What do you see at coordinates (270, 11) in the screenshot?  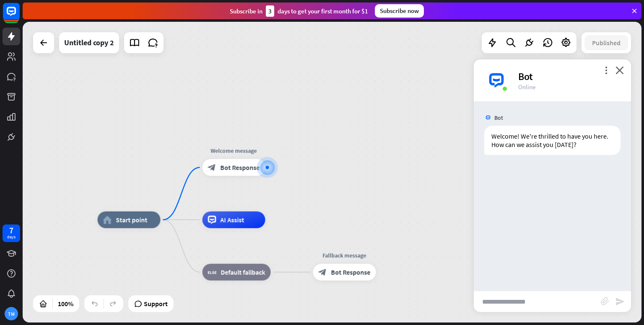 I see `div: 3` at bounding box center [270, 11].